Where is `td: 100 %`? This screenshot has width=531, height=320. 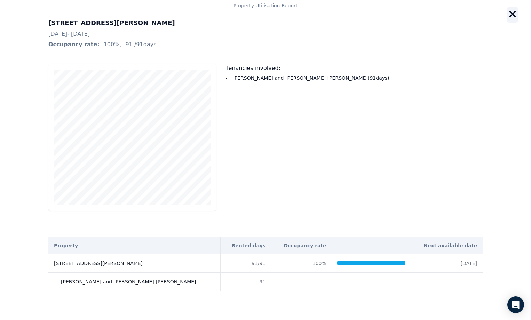
td: 100 % is located at coordinates (302, 264).